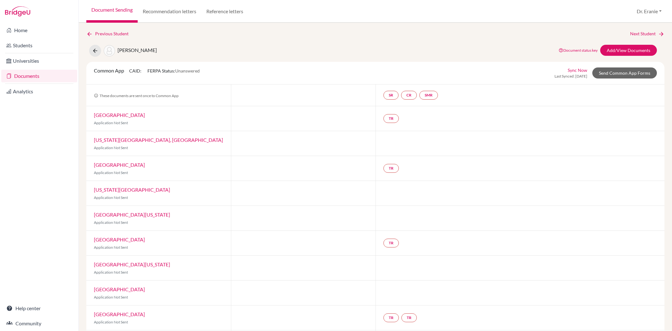 The image size is (672, 331). I want to click on a: Sync Now, so click(578, 70).